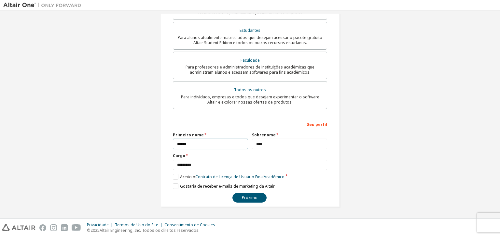 The width and height of the screenshot is (500, 237). What do you see at coordinates (43, 228) in the screenshot?
I see `img: facebook.svg` at bounding box center [43, 228].